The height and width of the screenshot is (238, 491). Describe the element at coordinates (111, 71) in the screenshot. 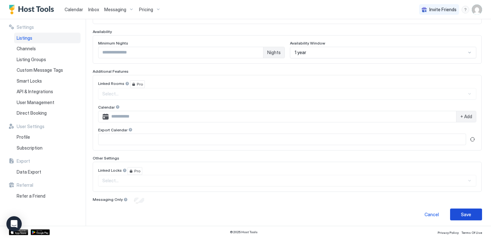

I see `span: Additional Features` at that location.